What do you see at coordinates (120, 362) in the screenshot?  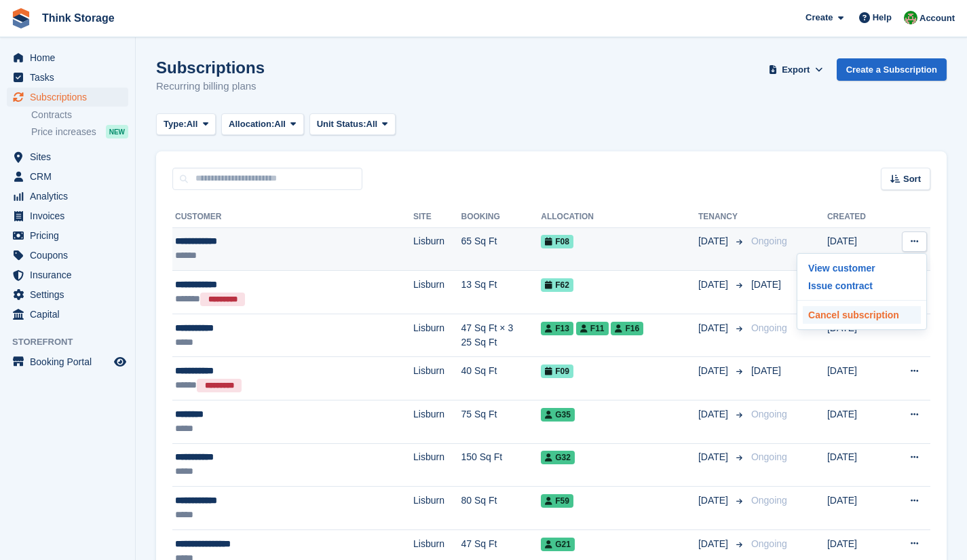 I see `a: Preview store` at bounding box center [120, 362].